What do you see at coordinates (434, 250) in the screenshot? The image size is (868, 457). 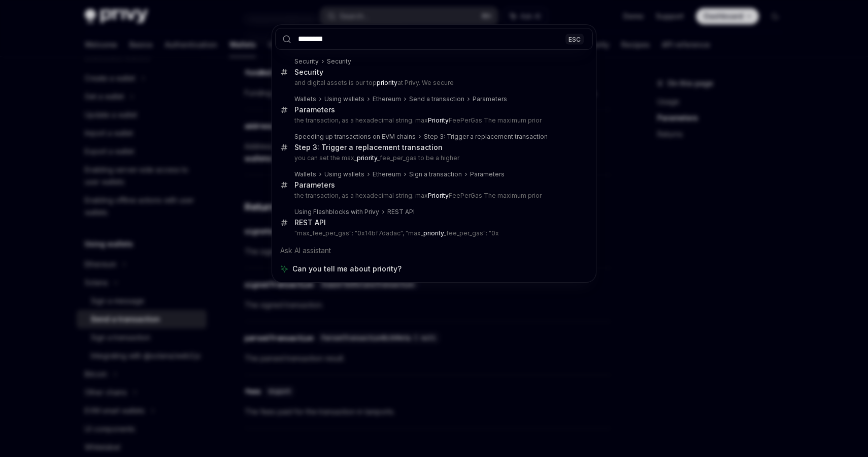 I see `div: Ask AI assistant` at bounding box center [434, 250].